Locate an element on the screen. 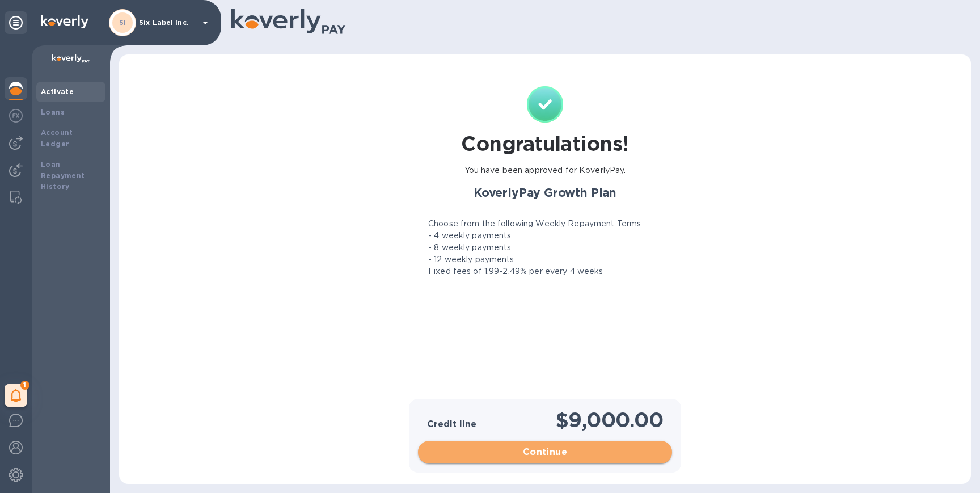 The height and width of the screenshot is (493, 980). b: SI is located at coordinates (123, 22).